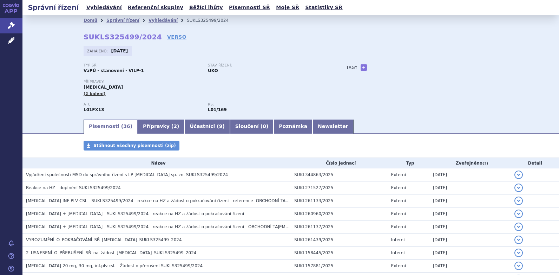  Describe the element at coordinates (73, 188) in the screenshot. I see `span: Reakce na HZ - doplnění SUKLS325499/2024` at that location.